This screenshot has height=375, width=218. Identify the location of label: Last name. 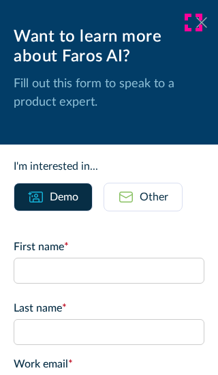
(109, 308).